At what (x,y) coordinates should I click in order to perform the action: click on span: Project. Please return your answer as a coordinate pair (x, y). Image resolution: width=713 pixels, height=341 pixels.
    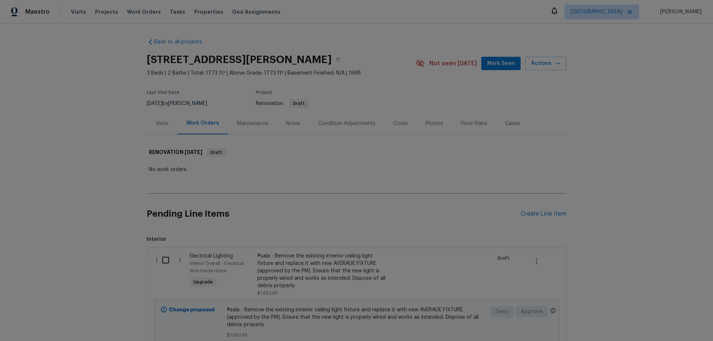
    Looking at the image, I should click on (264, 92).